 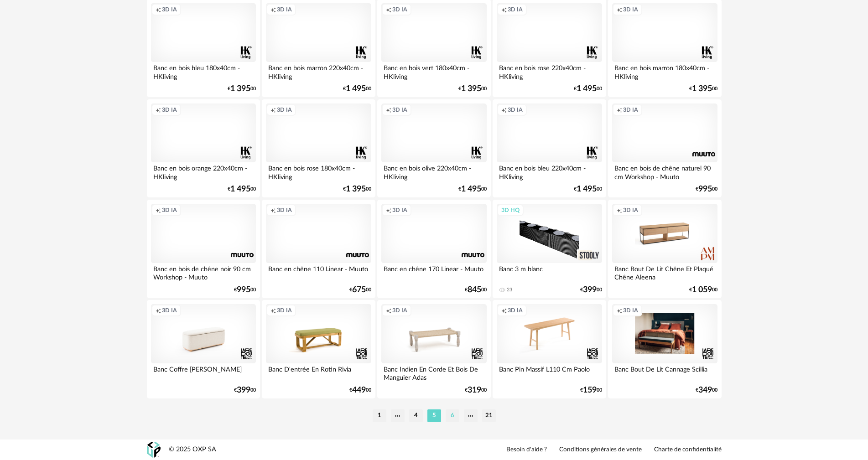 I want to click on a: Creation icon 3D IA Banc Indien En Corde Et Bois De Manguier Adas €31900, so click(x=434, y=349).